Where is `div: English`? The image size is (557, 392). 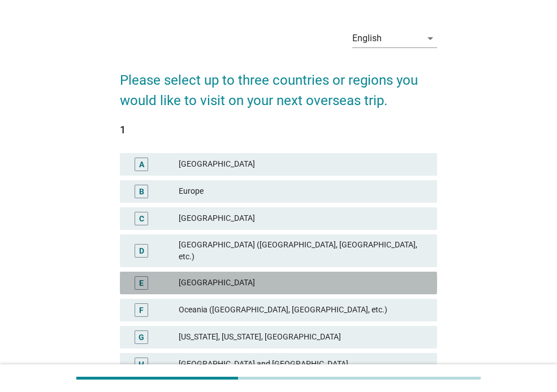 div: English is located at coordinates (367, 39).